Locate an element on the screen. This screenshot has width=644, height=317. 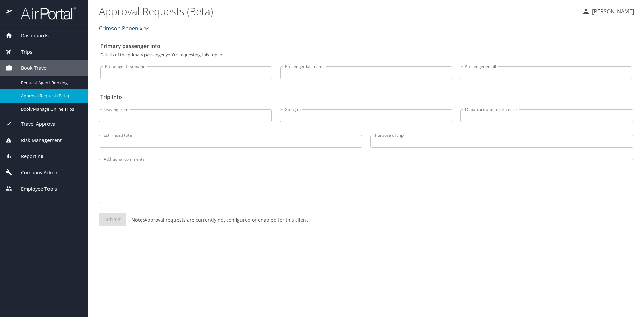
span: Trips is located at coordinates (22, 52).